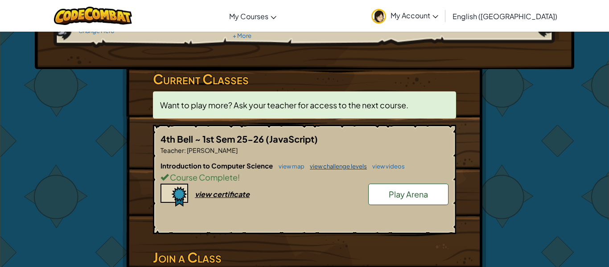 This screenshot has width=609, height=267. I want to click on span: Introduction to Computer Science, so click(217, 165).